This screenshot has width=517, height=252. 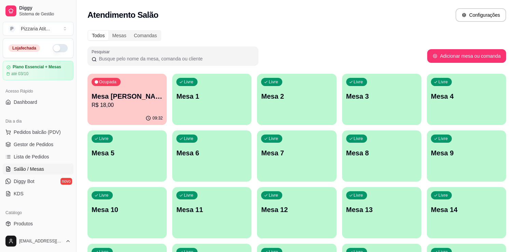 What do you see at coordinates (12, 29) in the screenshot?
I see `span: P` at bounding box center [12, 29].